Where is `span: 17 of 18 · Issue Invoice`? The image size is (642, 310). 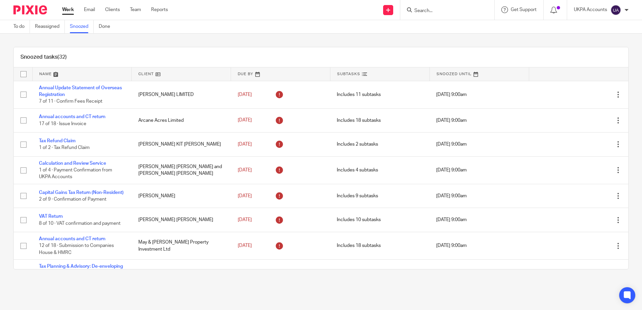
span: 17 of 18 · Issue Invoice is located at coordinates (62, 124).